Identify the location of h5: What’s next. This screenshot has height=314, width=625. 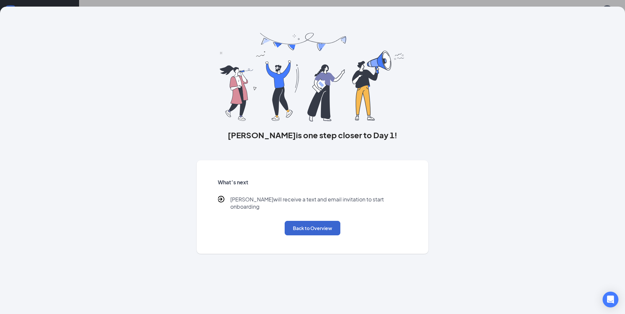
(312, 182).